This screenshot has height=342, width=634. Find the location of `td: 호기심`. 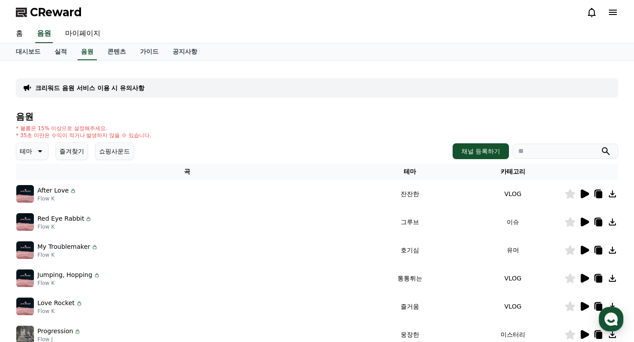

td: 호기심 is located at coordinates (410, 250).